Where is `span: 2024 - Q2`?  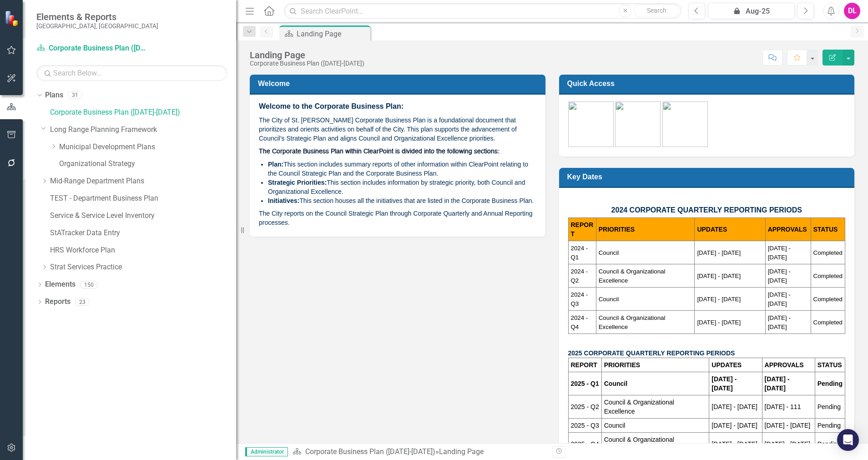 span: 2024 - Q2 is located at coordinates (579, 275).